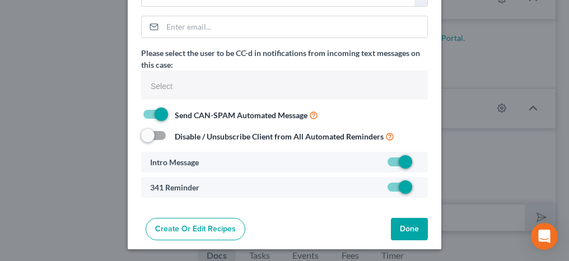  Describe the element at coordinates (241, 115) in the screenshot. I see `strong: Send CAN-SPAM Automated Message` at that location.